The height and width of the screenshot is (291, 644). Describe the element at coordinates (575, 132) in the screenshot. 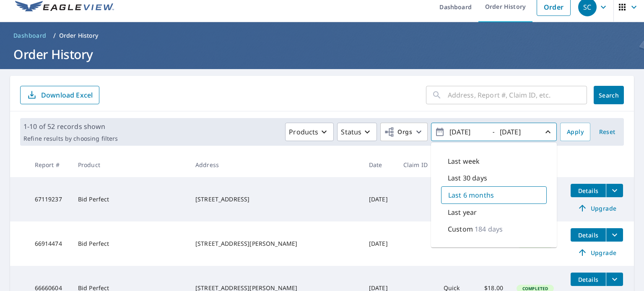

I see `span: Apply` at that location.